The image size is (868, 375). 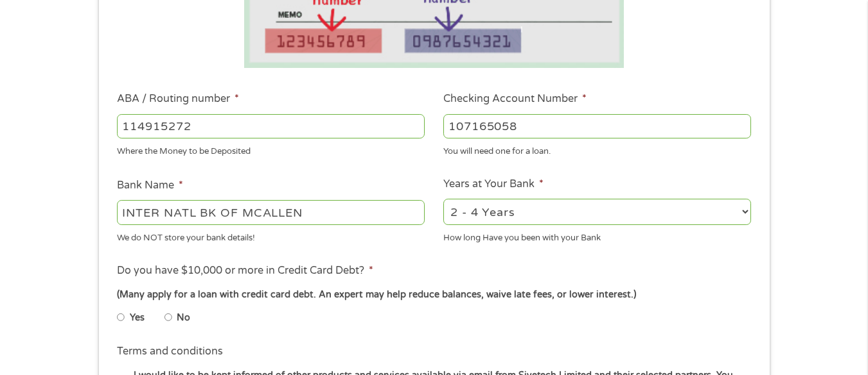 What do you see at coordinates (270, 149) in the screenshot?
I see `div: Where the Money to be Deposited` at bounding box center [270, 149].